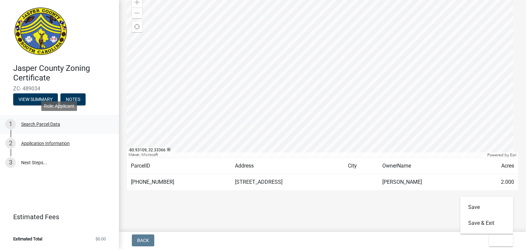 The height and width of the screenshot is (249, 526). What do you see at coordinates (179, 166) in the screenshot?
I see `td: ParcelID` at bounding box center [179, 166].